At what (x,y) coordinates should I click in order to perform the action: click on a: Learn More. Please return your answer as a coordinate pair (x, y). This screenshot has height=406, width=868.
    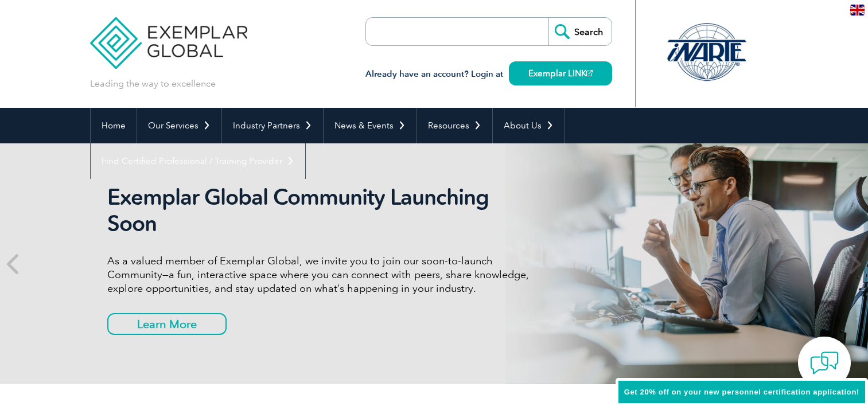
    Looking at the image, I should click on (167, 324).